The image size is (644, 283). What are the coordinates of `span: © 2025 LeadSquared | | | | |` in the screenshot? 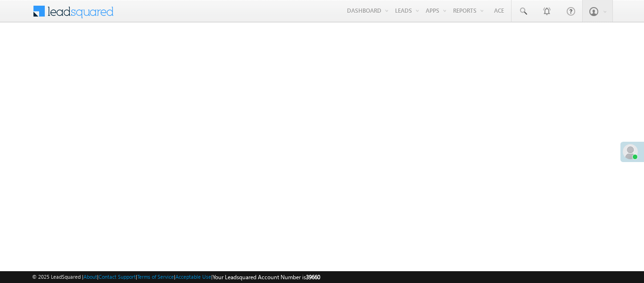 It's located at (176, 276).